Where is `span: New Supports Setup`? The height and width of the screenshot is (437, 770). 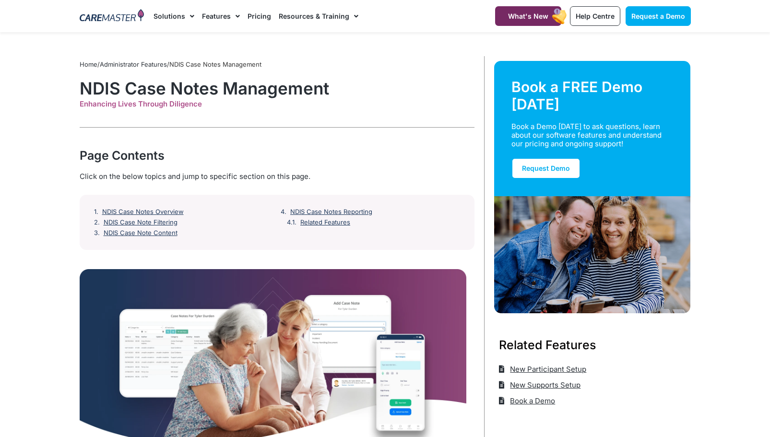 span: New Supports Setup is located at coordinates (544, 385).